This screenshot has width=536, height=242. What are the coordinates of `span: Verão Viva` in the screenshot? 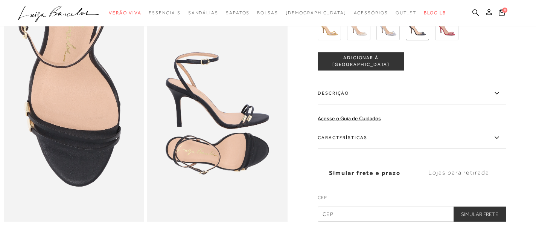 It's located at (125, 13).